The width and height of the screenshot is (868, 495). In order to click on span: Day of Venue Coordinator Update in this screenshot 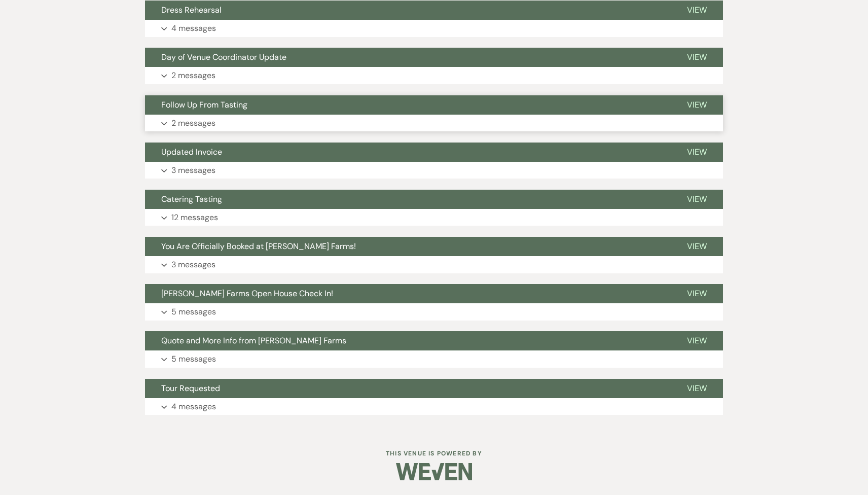, I will do `click(224, 56)`.